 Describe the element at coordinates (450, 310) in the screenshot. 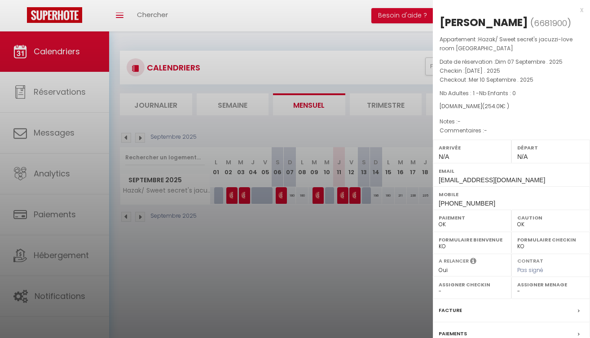

I see `label: Facture` at that location.